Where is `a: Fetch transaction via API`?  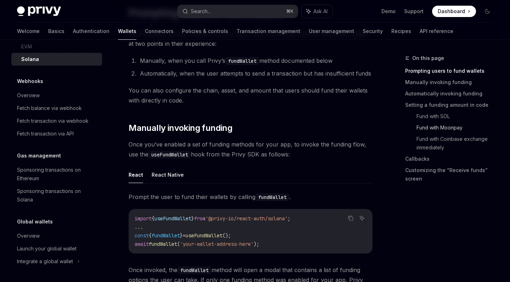
a: Fetch transaction via API is located at coordinates (57, 134).